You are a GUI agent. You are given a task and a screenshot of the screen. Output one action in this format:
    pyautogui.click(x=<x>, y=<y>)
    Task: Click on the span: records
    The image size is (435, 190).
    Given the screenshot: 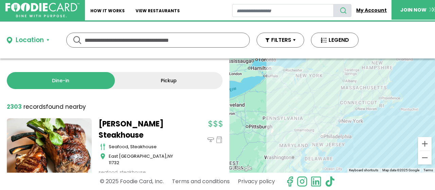 What is the action you would take?
    pyautogui.click(x=35, y=107)
    